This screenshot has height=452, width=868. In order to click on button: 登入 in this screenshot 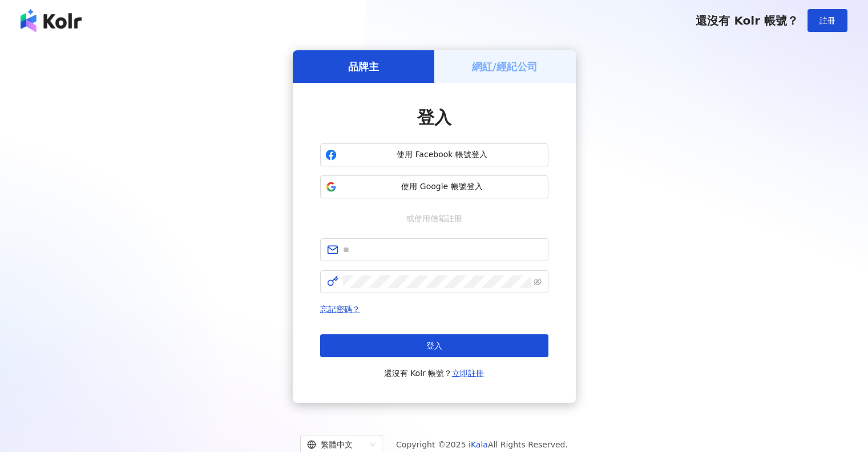, I will do `click(434, 345)`.